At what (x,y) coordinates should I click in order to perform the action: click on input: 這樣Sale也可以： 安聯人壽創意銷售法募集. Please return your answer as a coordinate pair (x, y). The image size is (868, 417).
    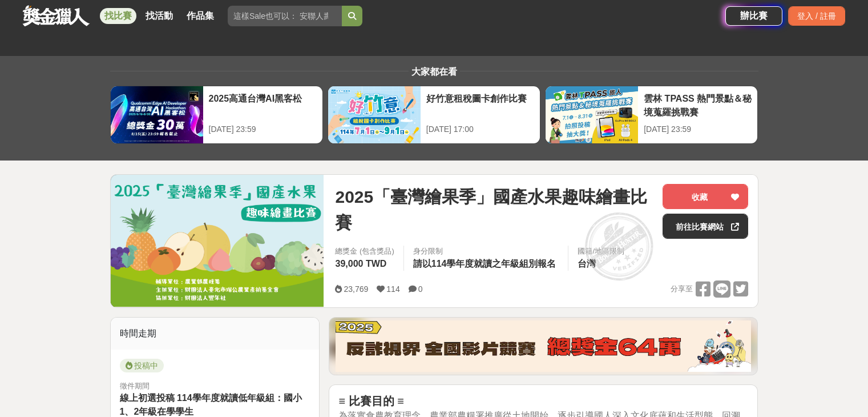
    Looking at the image, I should click on (285, 16).